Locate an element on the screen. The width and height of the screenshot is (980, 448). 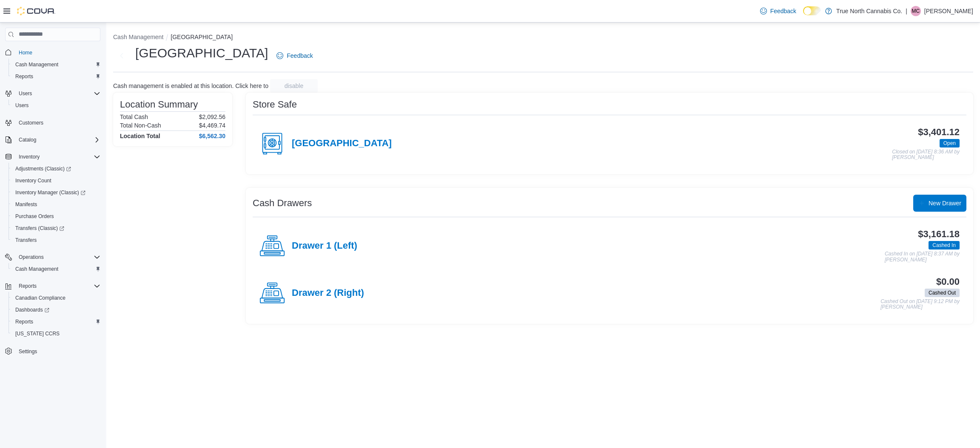
a: Purchase Orders is located at coordinates (34, 216).